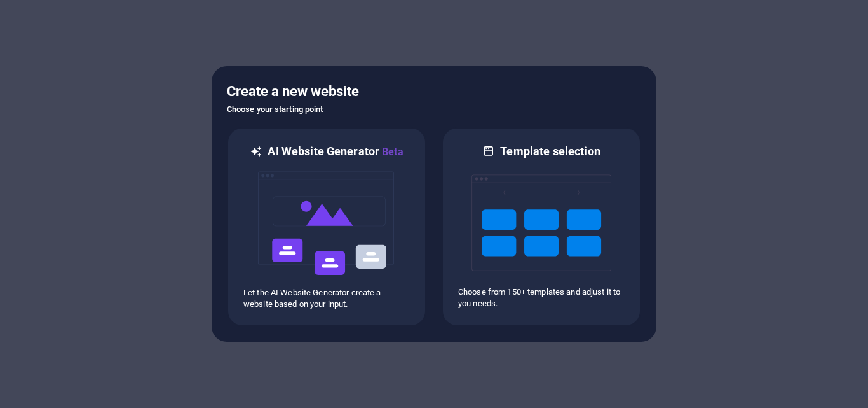 This screenshot has height=408, width=868. Describe the element at coordinates (326, 298) in the screenshot. I see `p: Let the AI Website Generator create a website based on your input.` at that location.